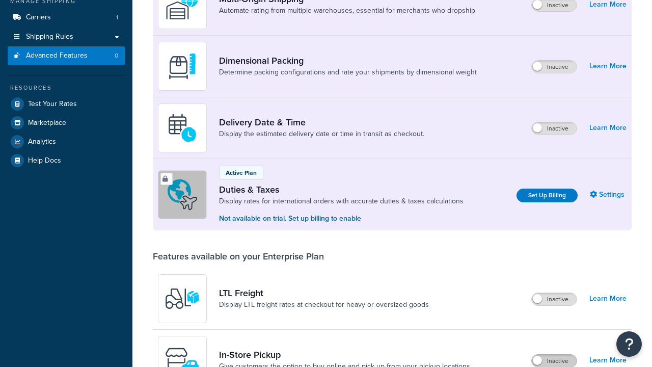 This screenshot has height=367, width=652. Describe the element at coordinates (66, 56) in the screenshot. I see `li: Advanced Features` at that location.